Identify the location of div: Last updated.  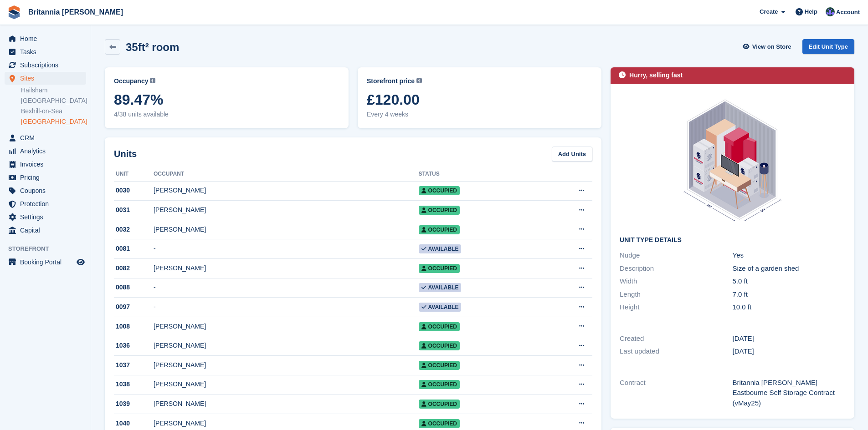
(676, 351).